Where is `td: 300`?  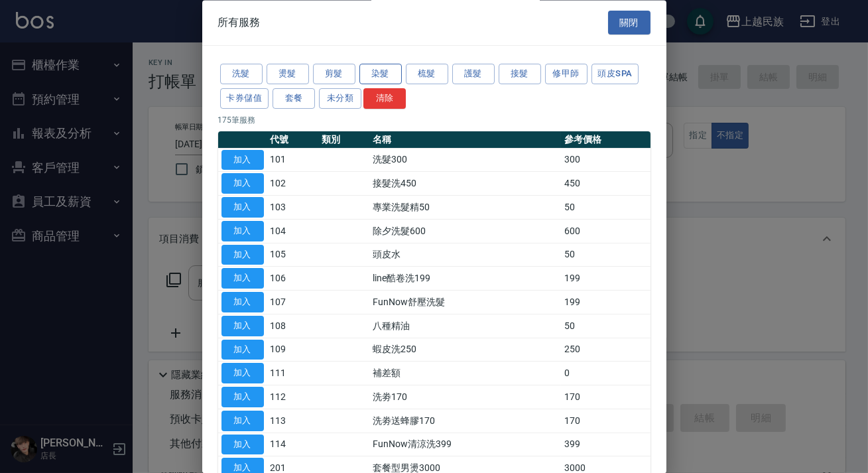
td: 300 is located at coordinates (605, 160).